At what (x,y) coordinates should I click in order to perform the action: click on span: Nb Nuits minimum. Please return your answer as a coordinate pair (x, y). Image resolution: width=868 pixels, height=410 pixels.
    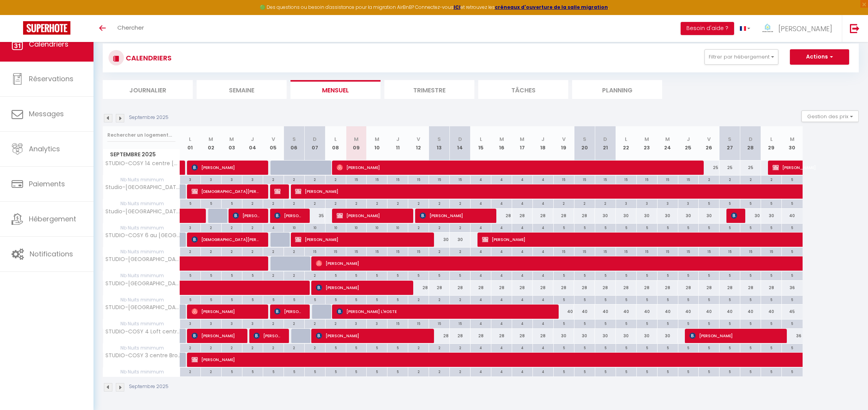
    Looking at the image, I should click on (141, 252).